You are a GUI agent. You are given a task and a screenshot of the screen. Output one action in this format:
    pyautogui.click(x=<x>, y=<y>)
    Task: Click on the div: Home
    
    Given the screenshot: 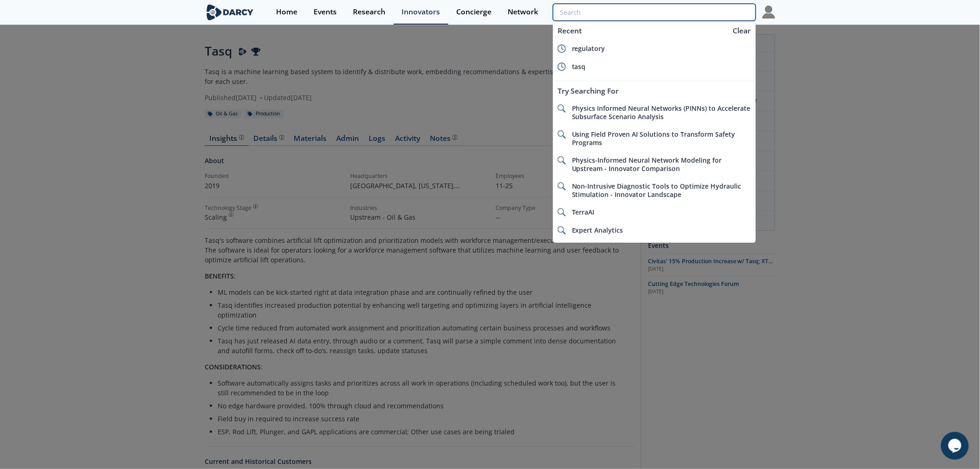 What is the action you would take?
    pyautogui.click(x=287, y=12)
    